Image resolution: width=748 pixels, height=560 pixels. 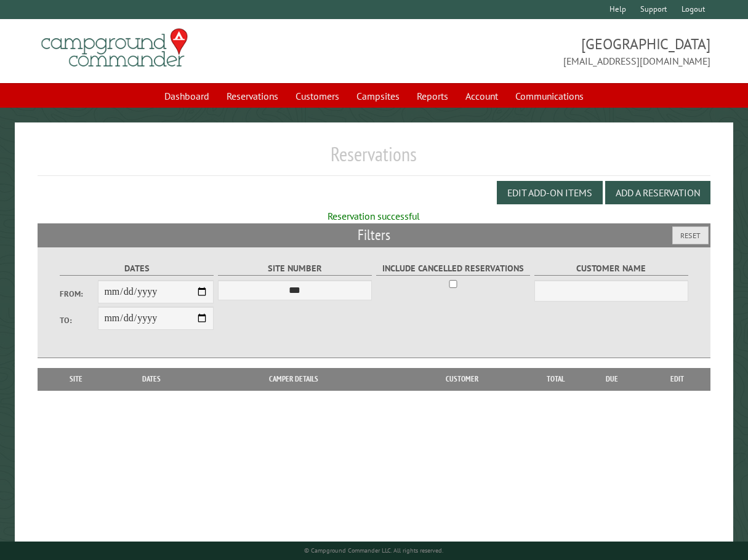 I want to click on div: Reservation successful, so click(x=374, y=216).